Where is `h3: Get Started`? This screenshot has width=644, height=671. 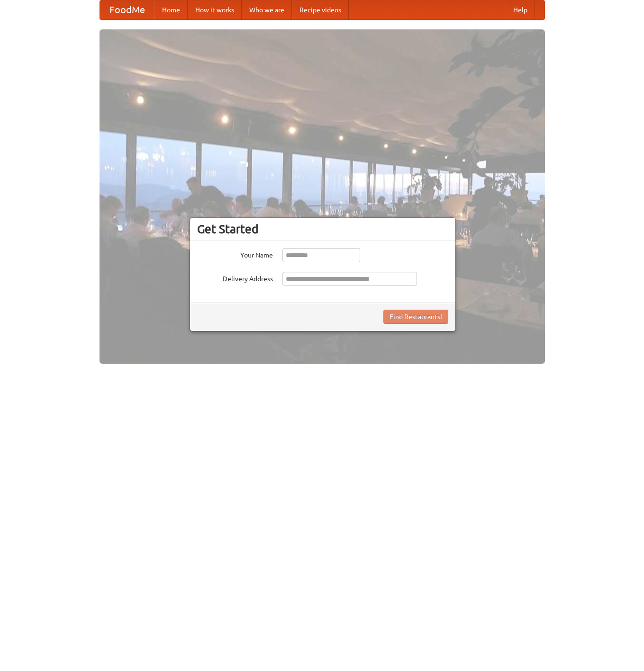 h3: Get Started is located at coordinates (323, 229).